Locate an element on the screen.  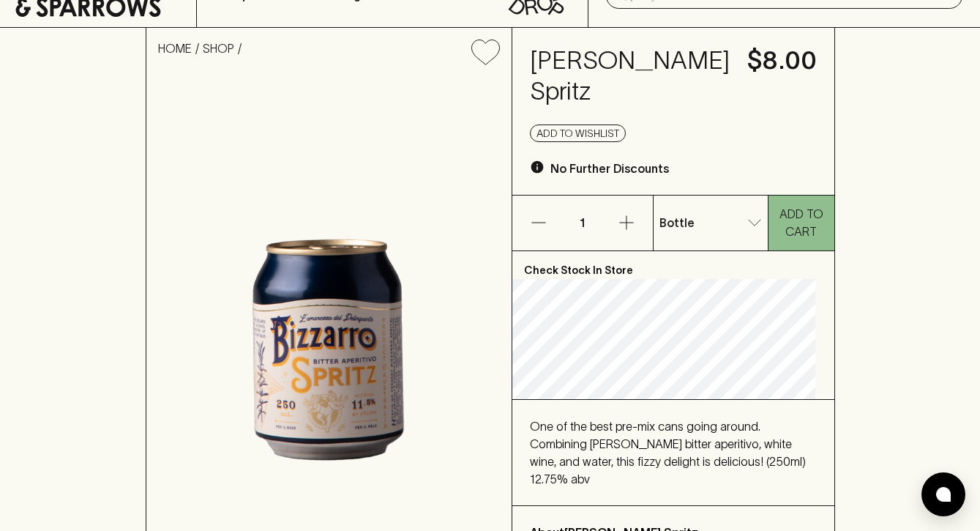
img: bubble-icon is located at coordinates (943, 494).